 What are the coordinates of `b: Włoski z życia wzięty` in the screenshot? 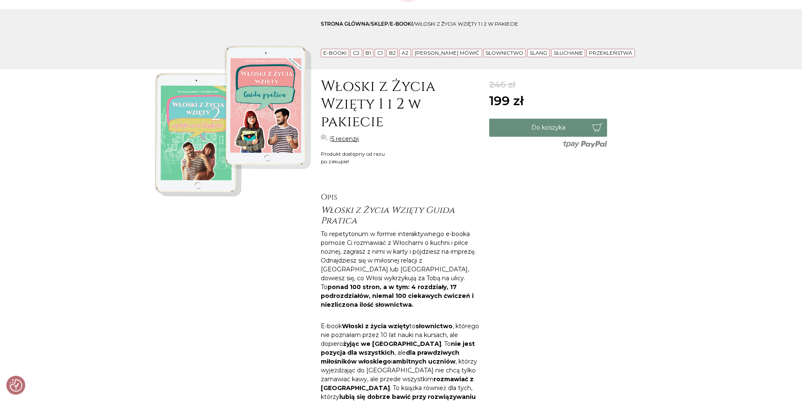 It's located at (376, 326).